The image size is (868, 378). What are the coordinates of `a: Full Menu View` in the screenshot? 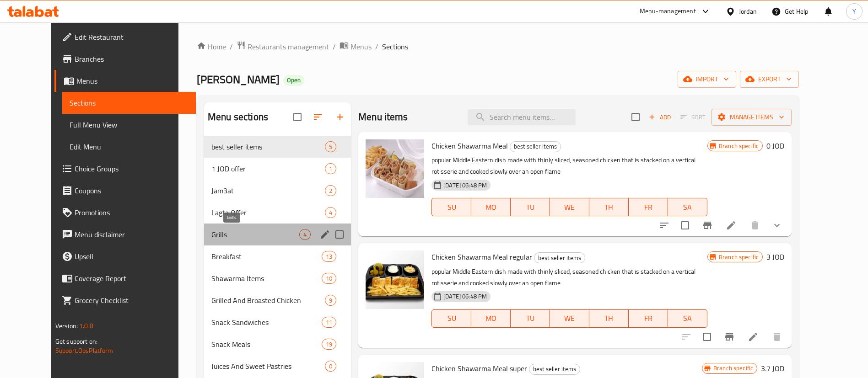 It's located at (129, 125).